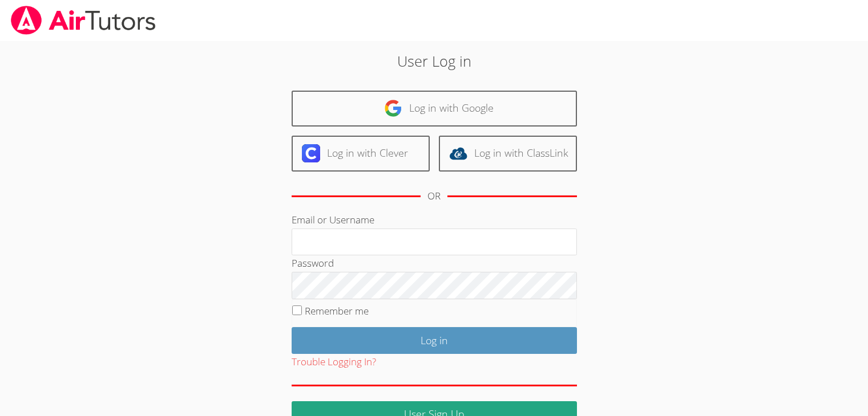  What do you see at coordinates (434, 341) in the screenshot?
I see `input: Log in` at bounding box center [434, 341].